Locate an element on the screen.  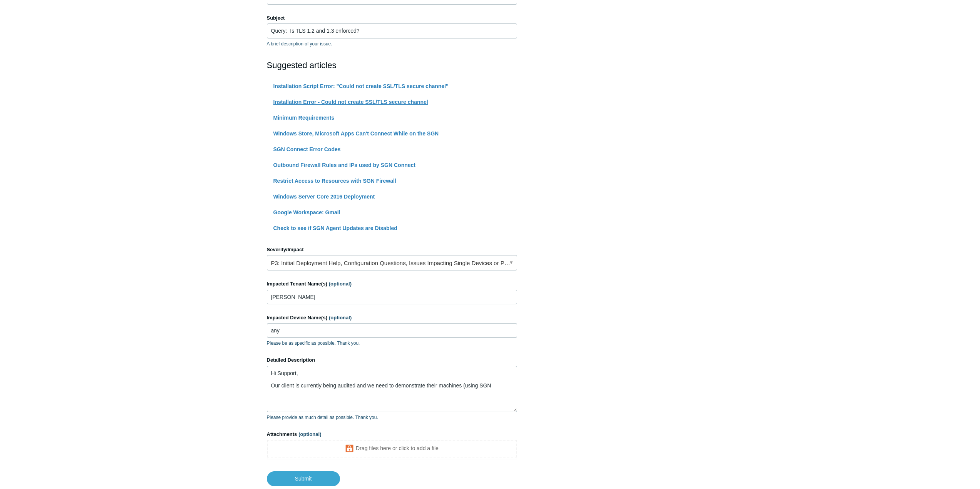
a: Minimum Requirements is located at coordinates (304, 118).